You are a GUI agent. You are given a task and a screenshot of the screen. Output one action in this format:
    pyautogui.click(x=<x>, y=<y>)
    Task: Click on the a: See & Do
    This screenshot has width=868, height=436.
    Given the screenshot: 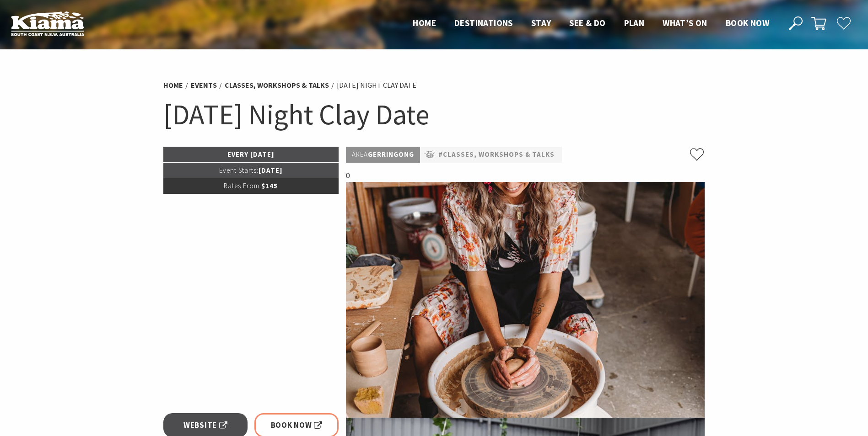 What is the action you would take?
    pyautogui.click(x=587, y=23)
    